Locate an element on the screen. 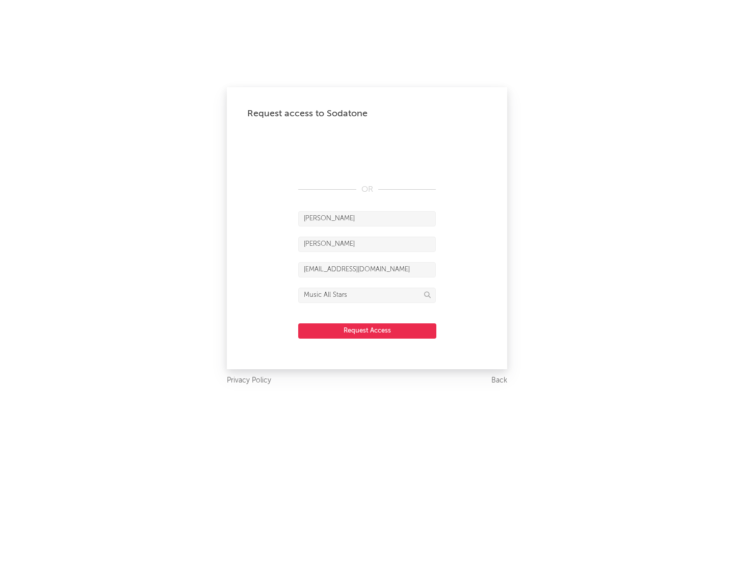 The image size is (734, 561). input: Division is located at coordinates (367, 295).